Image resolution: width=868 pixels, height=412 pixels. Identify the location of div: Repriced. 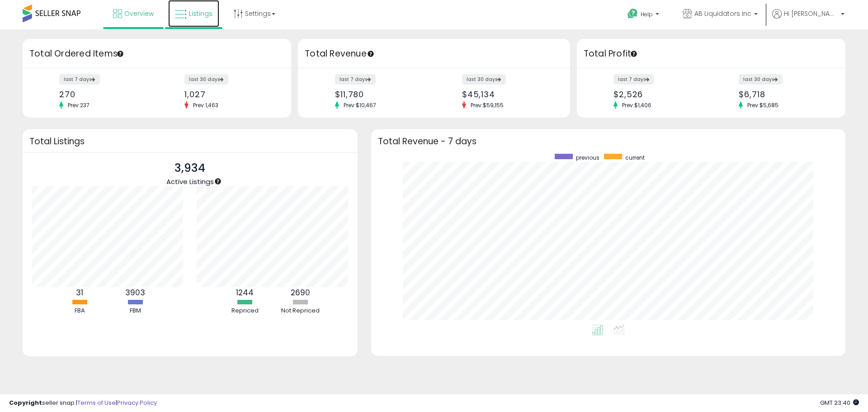
(245, 311).